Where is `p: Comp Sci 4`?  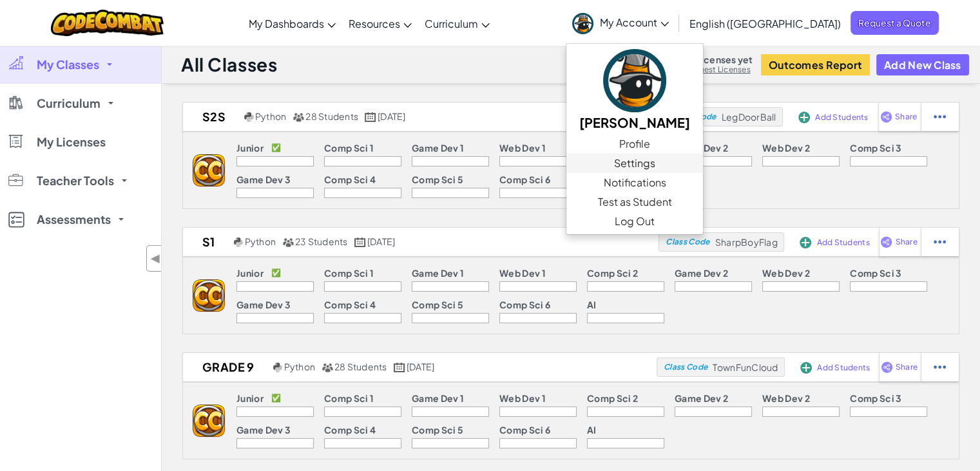
p: Comp Sci 4 is located at coordinates (350, 430).